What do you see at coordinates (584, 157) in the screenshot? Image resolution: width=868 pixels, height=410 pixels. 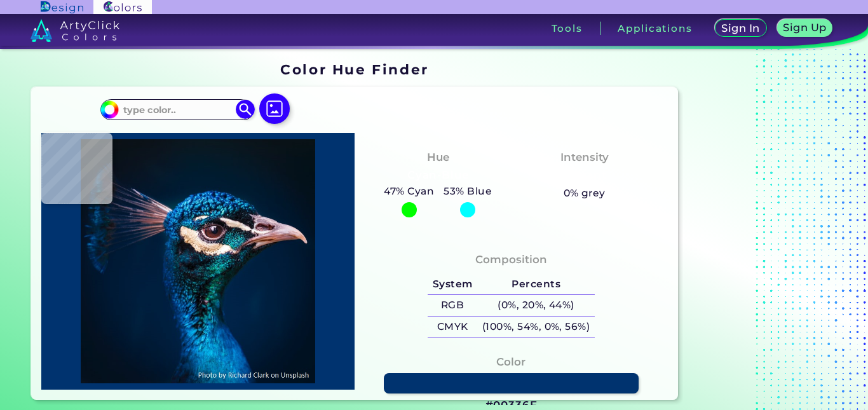 I see `h4: Intensity` at bounding box center [584, 157].